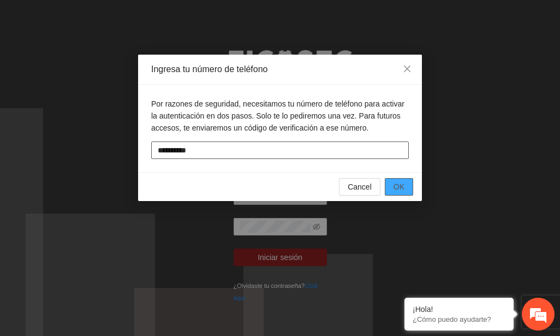 This screenshot has width=560, height=336. What do you see at coordinates (360, 187) in the screenshot?
I see `button: Cancel` at bounding box center [360, 187].